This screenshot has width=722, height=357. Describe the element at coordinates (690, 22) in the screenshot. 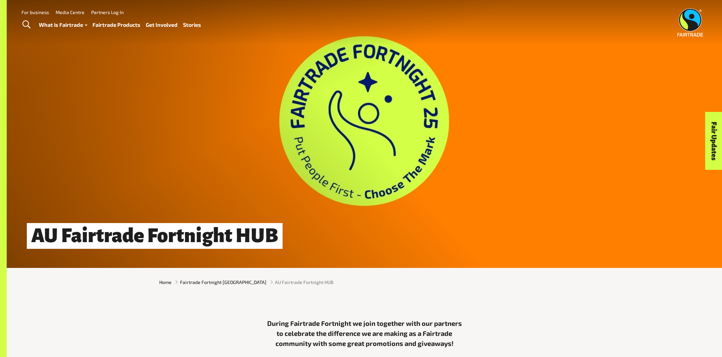

I see `img: Fairtrade Australia New Zealand logo` at that location.